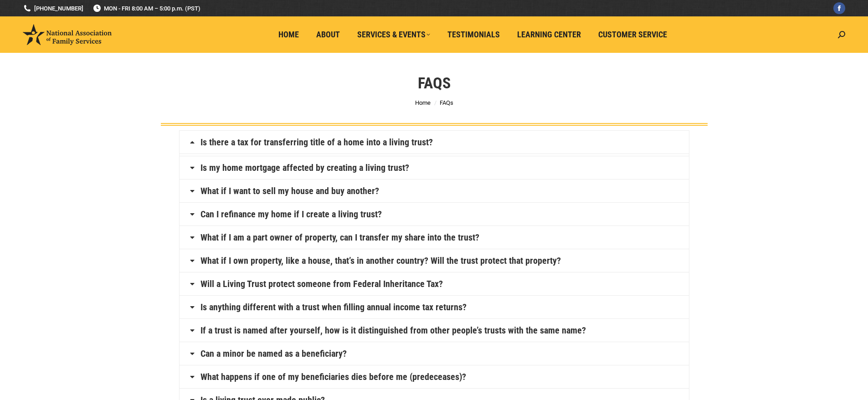 The width and height of the screenshot is (868, 400). What do you see at coordinates (146, 8) in the screenshot?
I see `span: MON - FRI 8:00 AM – 5:00 p.m. (PST)` at bounding box center [146, 8].